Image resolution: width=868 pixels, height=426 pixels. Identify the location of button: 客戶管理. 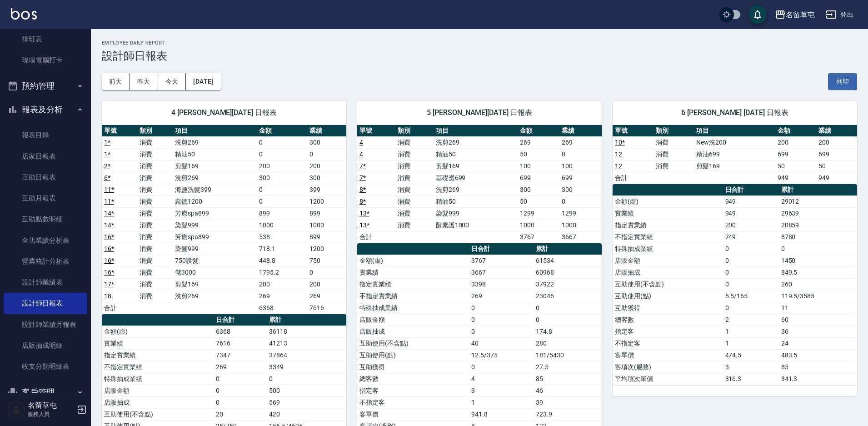
(45, 393).